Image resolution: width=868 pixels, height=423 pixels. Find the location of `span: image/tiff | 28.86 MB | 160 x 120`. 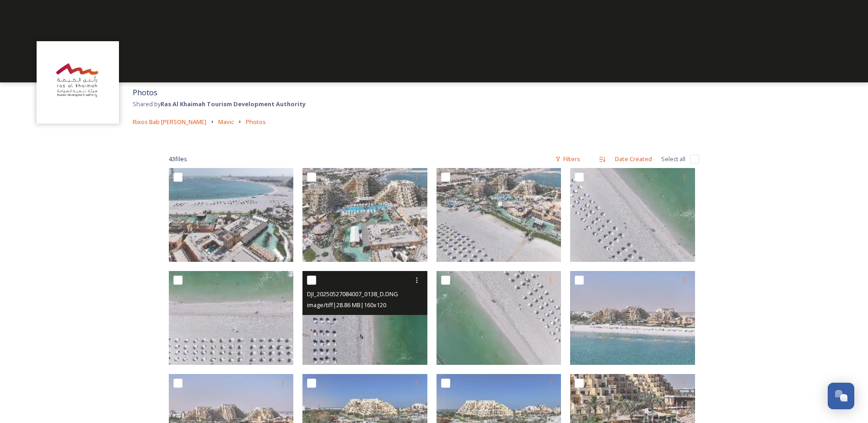

span: image/tiff | 28.86 MB | 160 x 120 is located at coordinates (346, 305).